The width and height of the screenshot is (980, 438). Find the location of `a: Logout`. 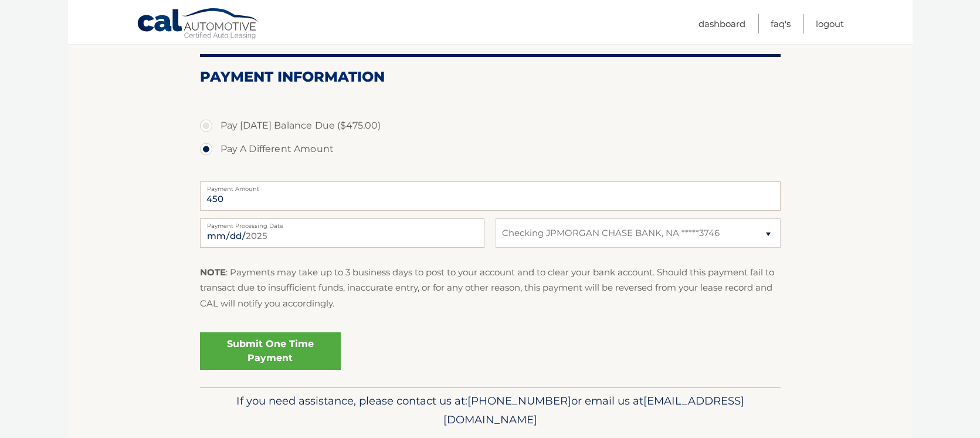

a: Logout is located at coordinates (830, 23).